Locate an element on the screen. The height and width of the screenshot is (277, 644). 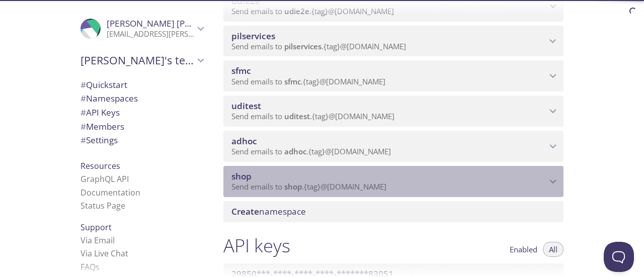
div: pilservices namespace is located at coordinates (393, 41).